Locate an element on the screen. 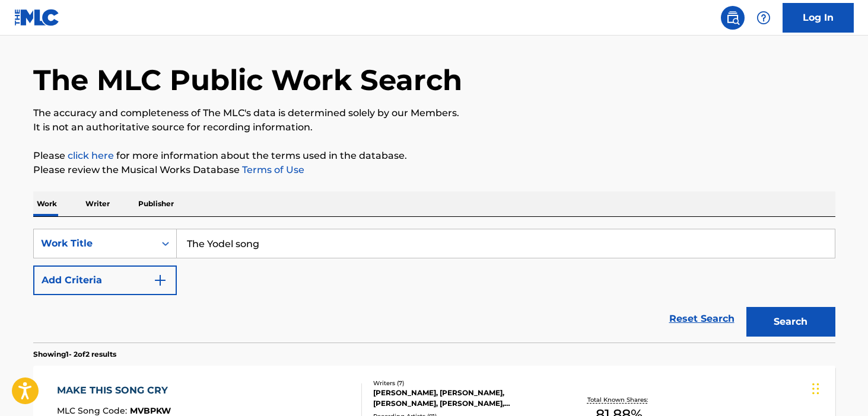  div: MAKE THIS SONG CRY is located at coordinates (115, 391).